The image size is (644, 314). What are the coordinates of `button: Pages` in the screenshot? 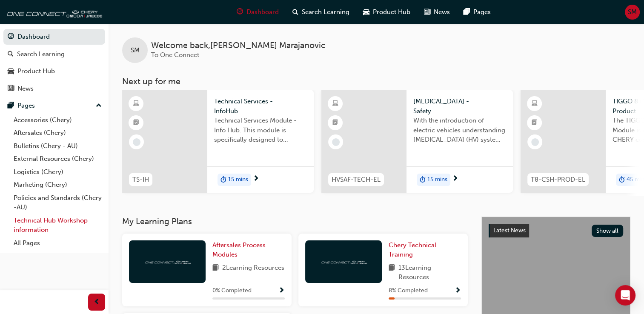 It's located at (54, 106).